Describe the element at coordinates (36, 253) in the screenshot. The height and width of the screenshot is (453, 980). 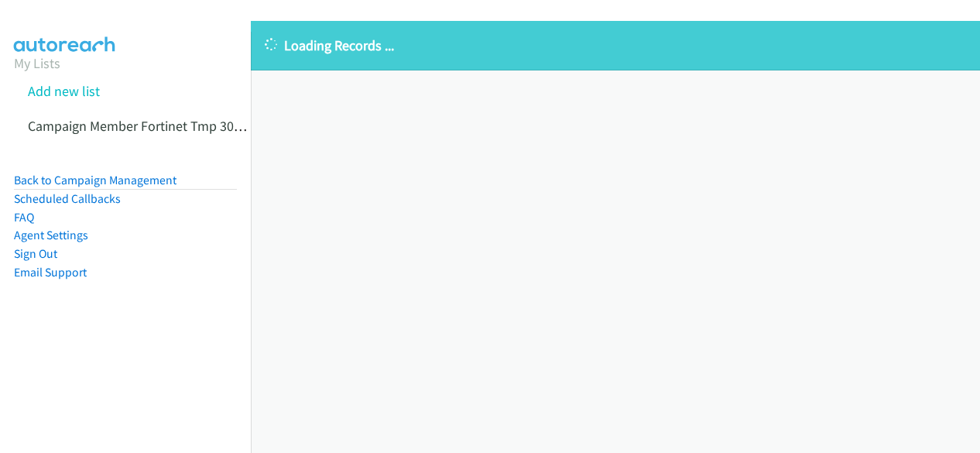
I see `a: Sign Out` at that location.